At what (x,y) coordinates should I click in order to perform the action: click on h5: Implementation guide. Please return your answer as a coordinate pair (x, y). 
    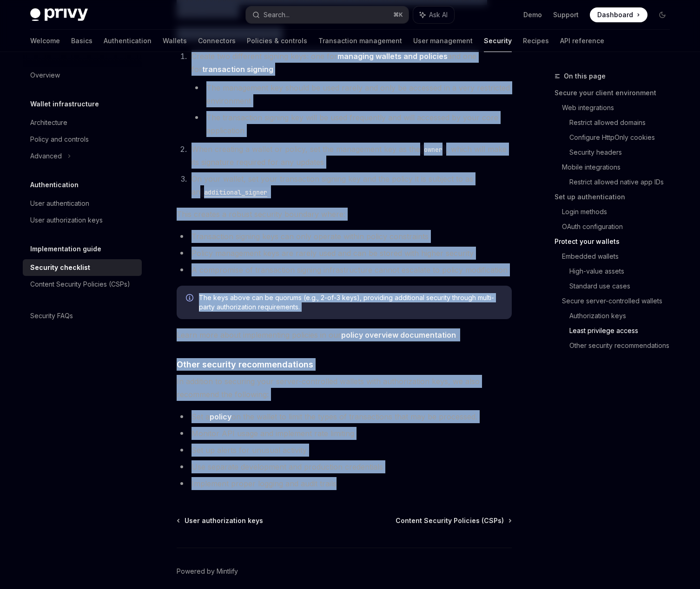
    Looking at the image, I should click on (65, 250).